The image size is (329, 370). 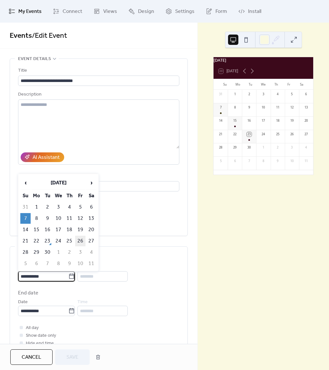 What do you see at coordinates (238, 84) in the screenshot?
I see `div: Mo` at bounding box center [238, 84].